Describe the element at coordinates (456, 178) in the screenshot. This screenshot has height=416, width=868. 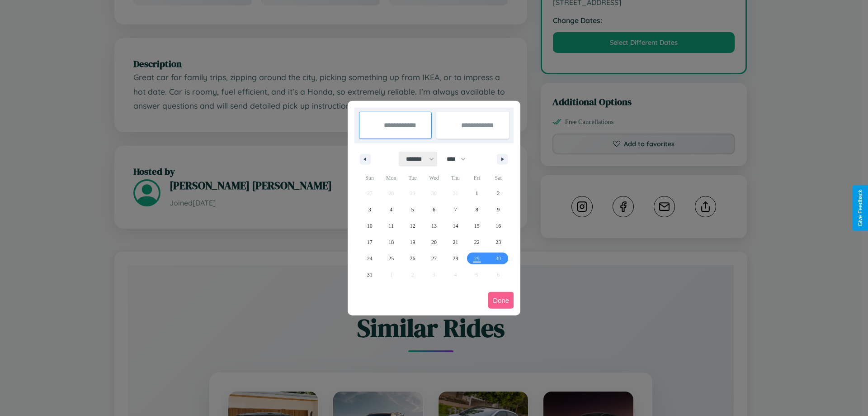
I see `span: Thu` at that location.